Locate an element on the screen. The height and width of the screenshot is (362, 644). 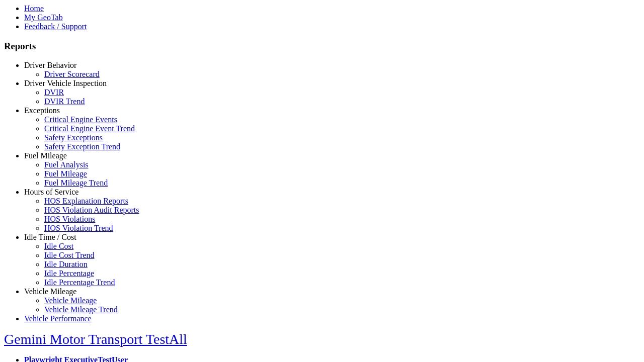
a: Feedback / Support is located at coordinates (56, 26).